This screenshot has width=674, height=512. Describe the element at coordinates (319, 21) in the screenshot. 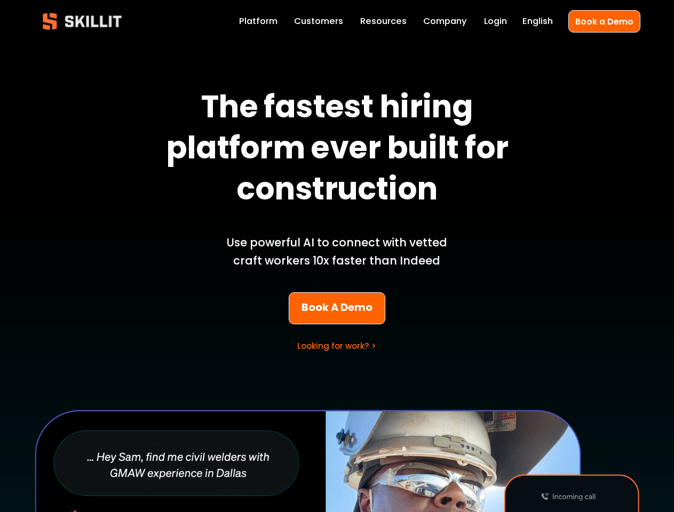

I see `a: Customers` at that location.